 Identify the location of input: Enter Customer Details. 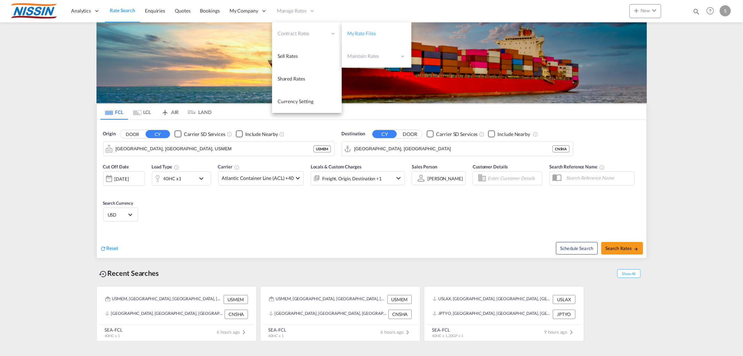
(514, 178).